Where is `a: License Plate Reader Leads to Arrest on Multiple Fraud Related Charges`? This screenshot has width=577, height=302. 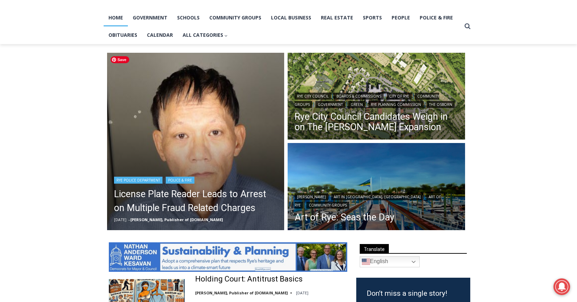 a: License Plate Reader Leads to Arrest on Multiple Fraud Related Charges is located at coordinates (196, 201).